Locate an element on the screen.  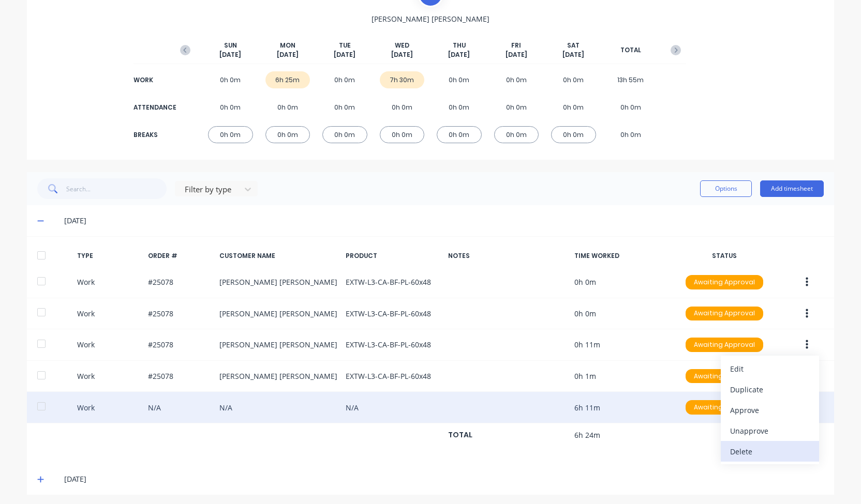
div: Delete is located at coordinates (770, 451).